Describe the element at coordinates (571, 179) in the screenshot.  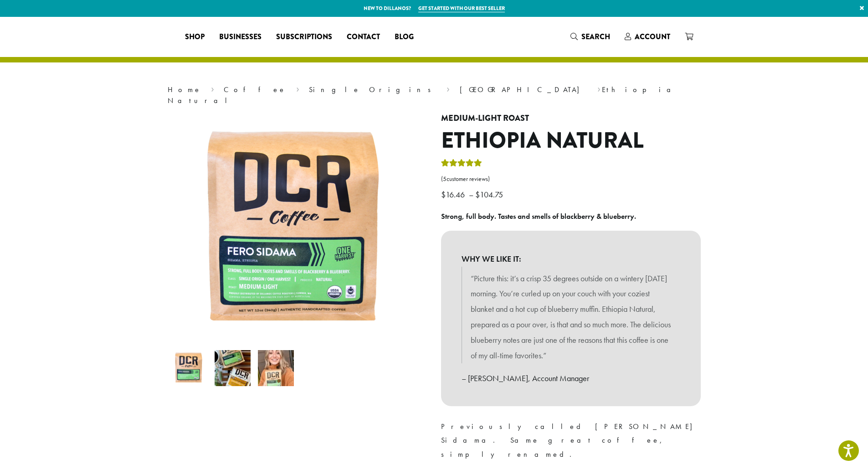
I see `a: (5customer reviews)` at that location.